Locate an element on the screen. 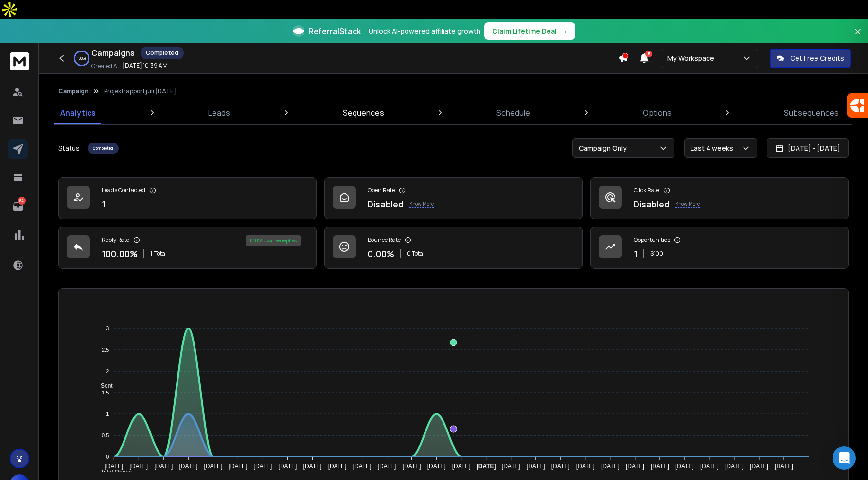  a: Opportunities1$100 is located at coordinates (719, 248).